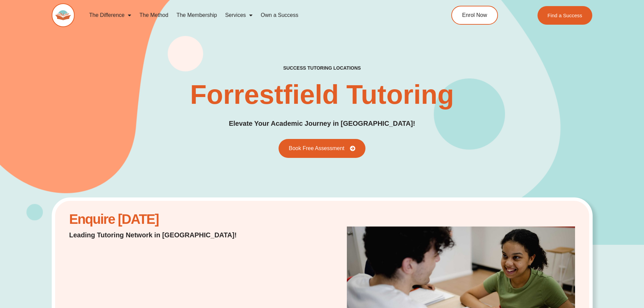 Image resolution: width=644 pixels, height=308 pixels. I want to click on h1: Forrestfield Tutoring, so click(322, 95).